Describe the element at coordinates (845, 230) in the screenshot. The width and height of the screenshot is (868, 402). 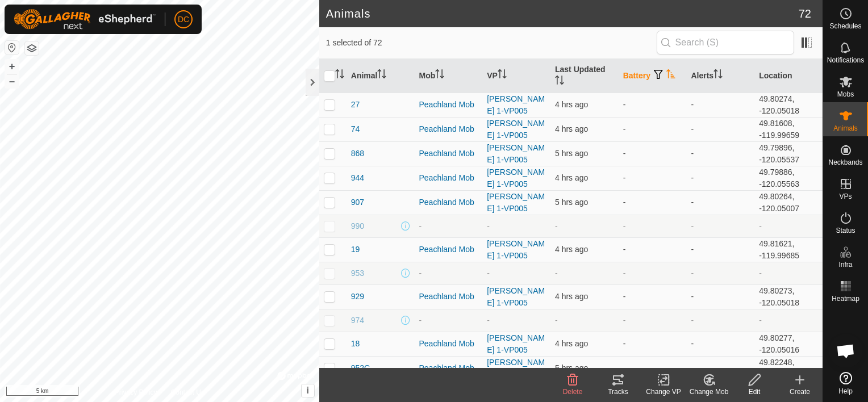
I see `span: Status` at that location.